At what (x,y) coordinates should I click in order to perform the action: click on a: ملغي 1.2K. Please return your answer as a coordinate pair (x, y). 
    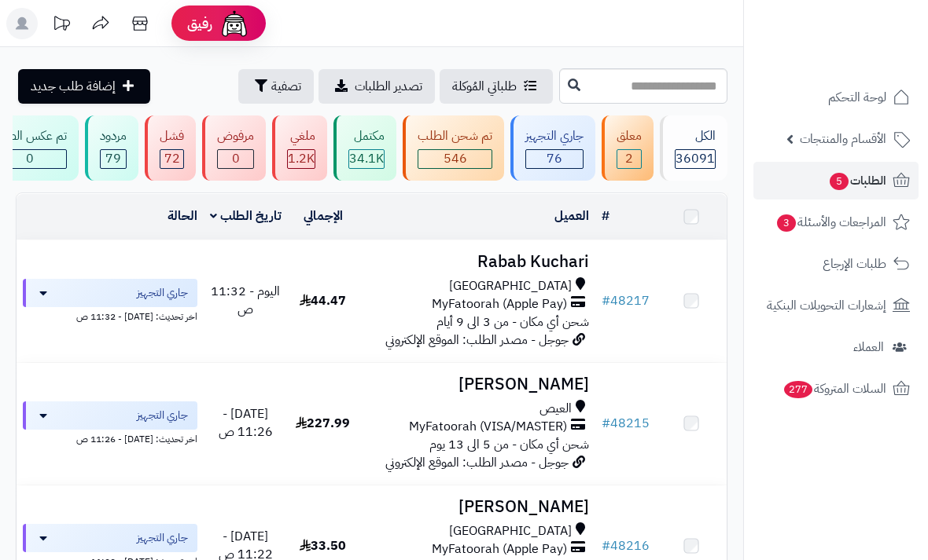
    Looking at the image, I should click on (300, 147).